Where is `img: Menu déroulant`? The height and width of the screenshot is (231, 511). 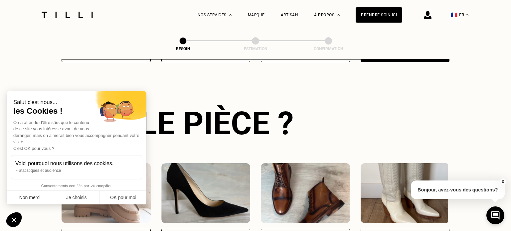
img: Menu déroulant is located at coordinates (231, 15).